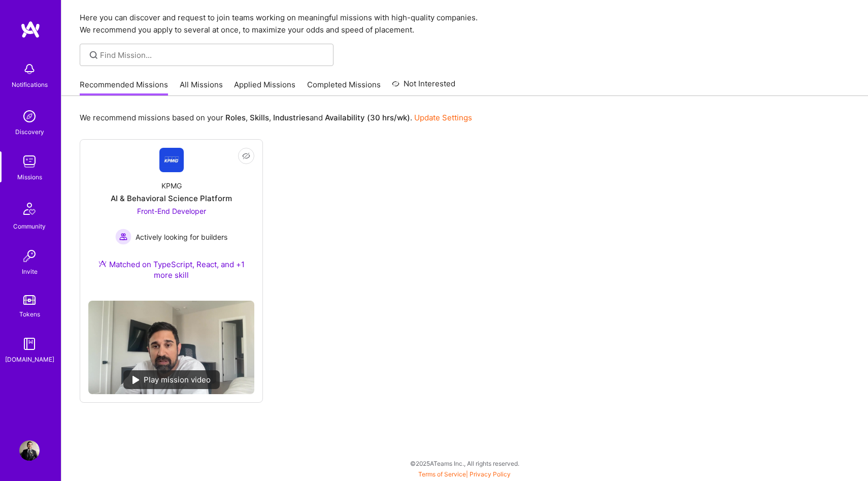 The width and height of the screenshot is (868, 481). What do you see at coordinates (171, 269) in the screenshot?
I see `div: Matched on TypeScript, React, and +1 more skill` at bounding box center [171, 269].